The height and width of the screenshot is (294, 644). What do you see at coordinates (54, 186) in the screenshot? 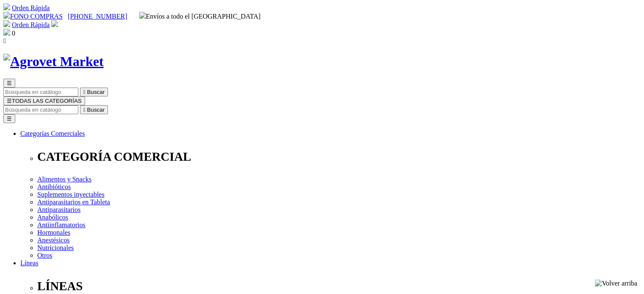
I see `a: Antibióticos` at bounding box center [54, 186].